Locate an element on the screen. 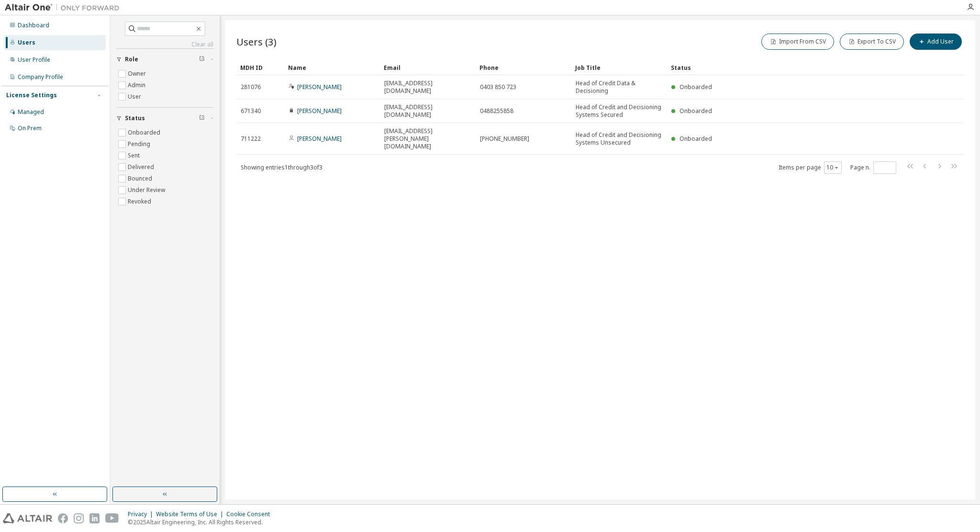 This screenshot has width=980, height=532. button: Import From CSV is located at coordinates (798, 42).